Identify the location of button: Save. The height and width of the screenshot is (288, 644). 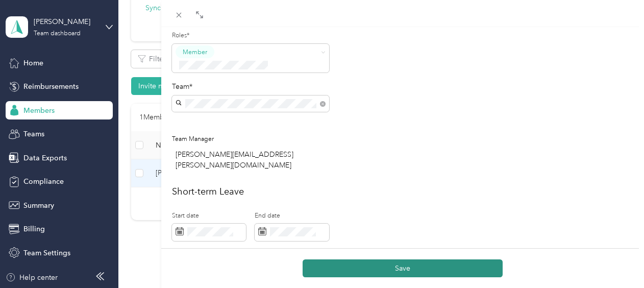
(403, 268).